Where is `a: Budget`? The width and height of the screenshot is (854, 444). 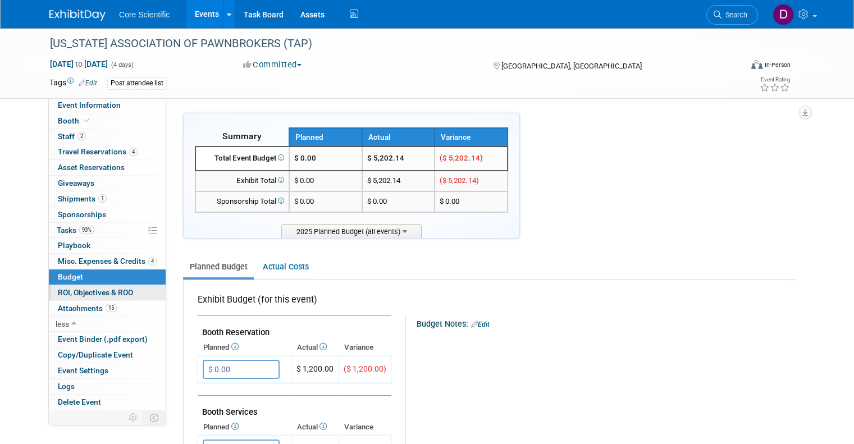 a: Budget is located at coordinates (107, 277).